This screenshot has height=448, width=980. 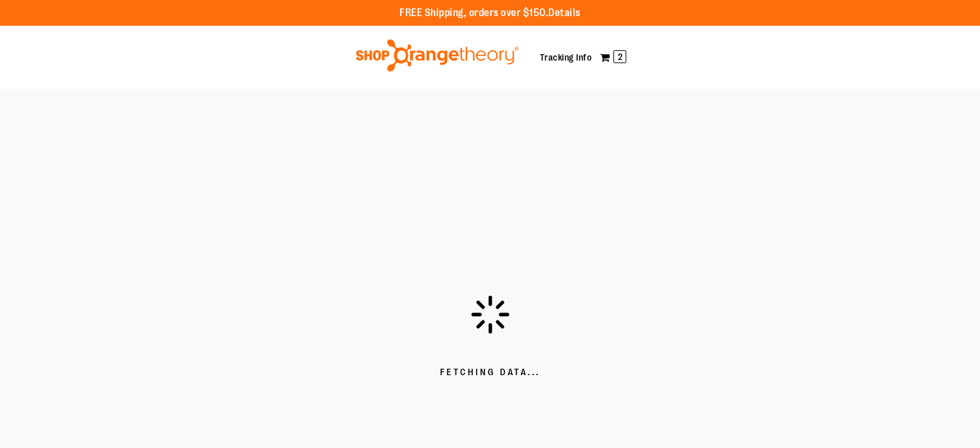 I want to click on p: FREE Shipping, orders over $150., so click(x=490, y=13).